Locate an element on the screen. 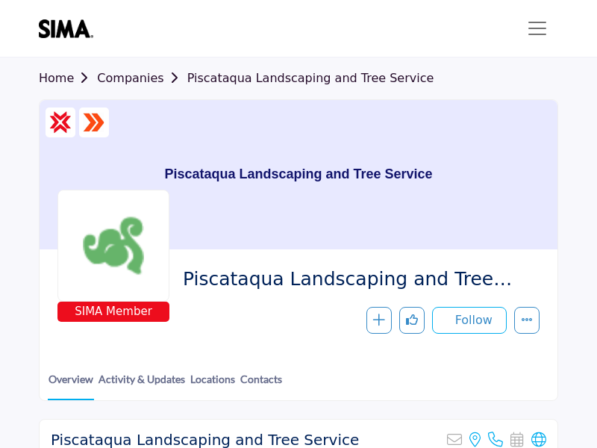 The width and height of the screenshot is (597, 448). span: Piscataqua Landscaping and Tree Service is located at coordinates (355, 279).